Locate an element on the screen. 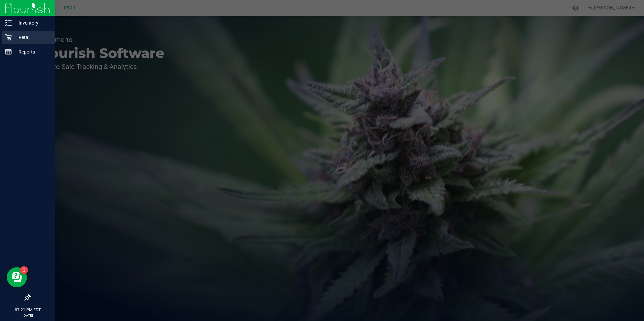  p: Reports is located at coordinates (32, 52).